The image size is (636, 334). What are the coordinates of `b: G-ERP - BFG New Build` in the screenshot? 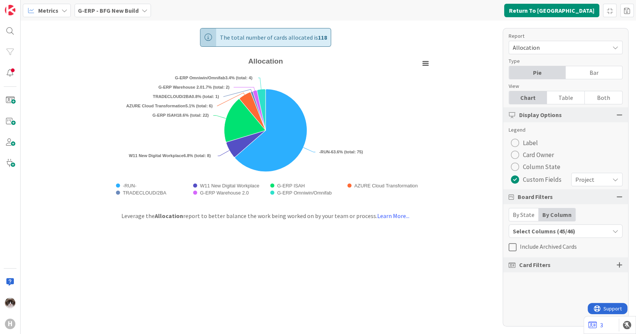 It's located at (108, 10).